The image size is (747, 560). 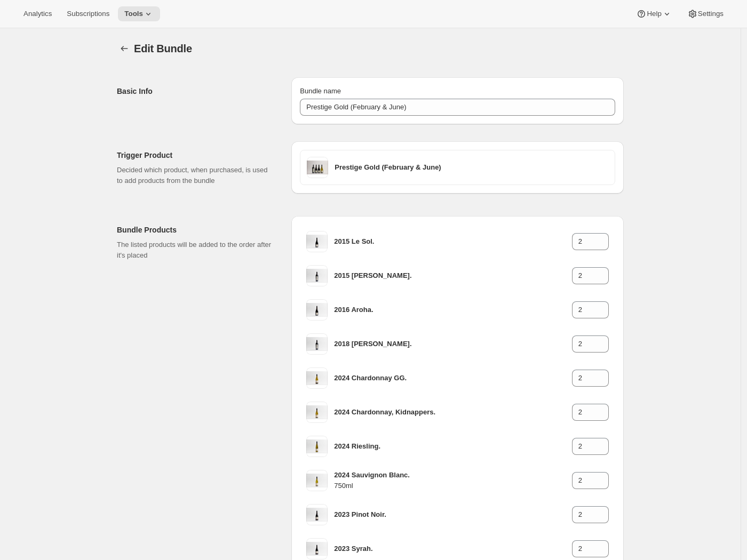 What do you see at coordinates (452, 446) in the screenshot?
I see `h3: 2024 Riesling.` at bounding box center [452, 446].